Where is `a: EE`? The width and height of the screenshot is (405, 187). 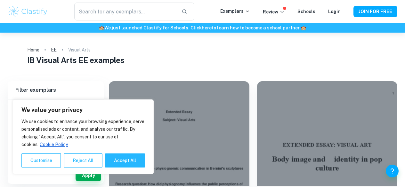 a: EE is located at coordinates (54, 50).